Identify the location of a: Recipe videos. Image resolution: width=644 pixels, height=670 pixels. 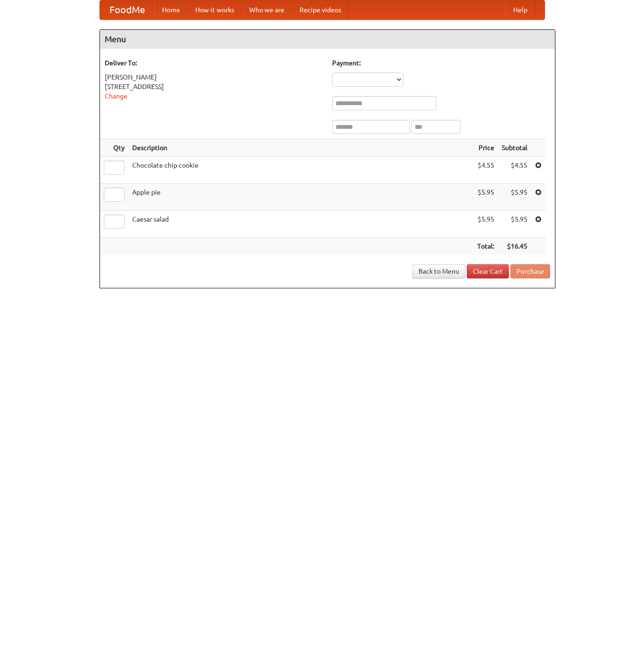
(321, 10).